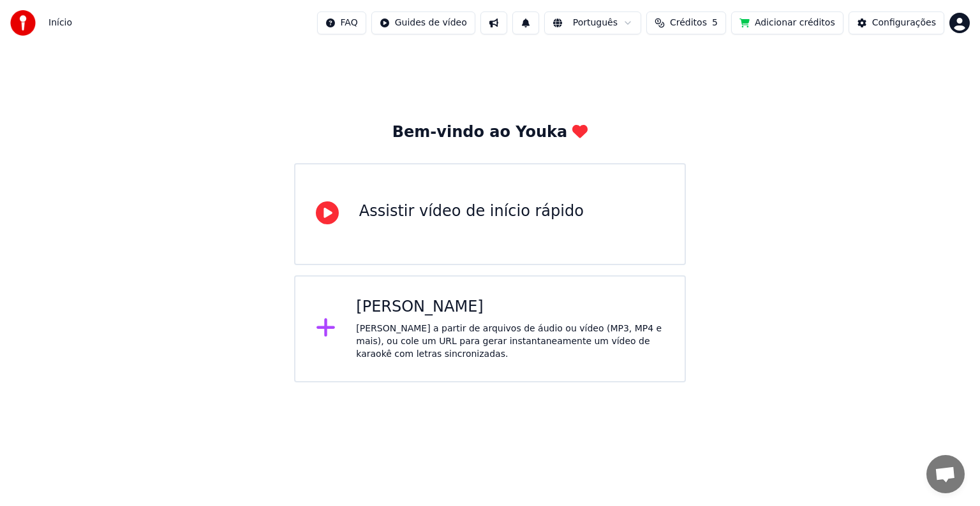  I want to click on span: 5, so click(715, 23).